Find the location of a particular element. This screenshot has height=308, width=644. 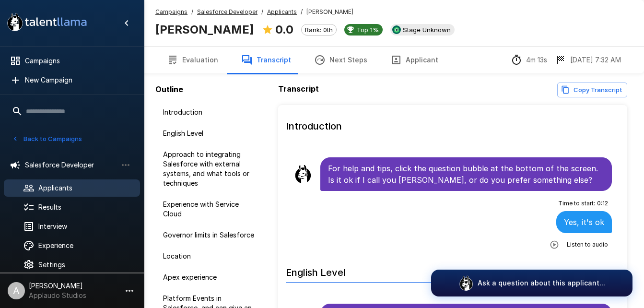

p: 4m 13s is located at coordinates (537, 60).